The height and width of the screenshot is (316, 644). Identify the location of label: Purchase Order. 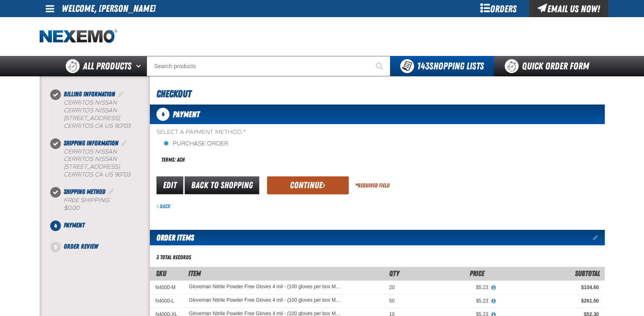
(196, 144).